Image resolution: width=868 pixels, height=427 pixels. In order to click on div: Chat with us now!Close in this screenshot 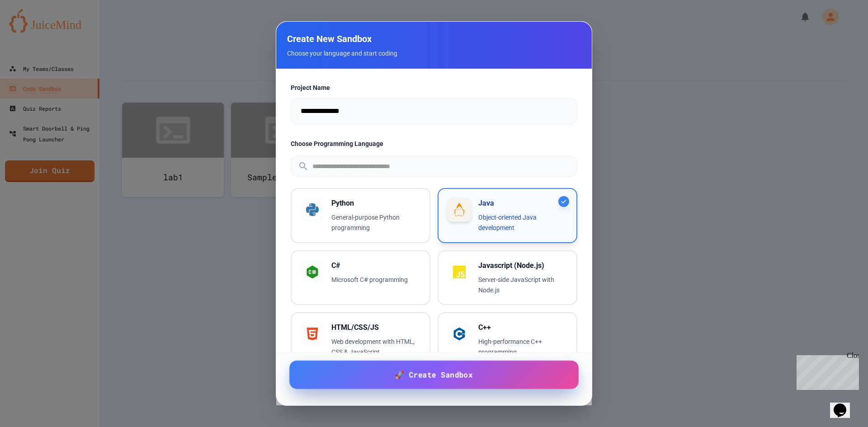, I will do `click(33, 30)`.